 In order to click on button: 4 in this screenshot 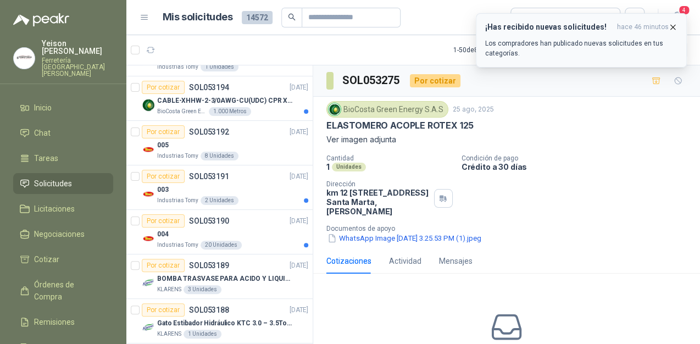, I will do `click(677, 18)`.